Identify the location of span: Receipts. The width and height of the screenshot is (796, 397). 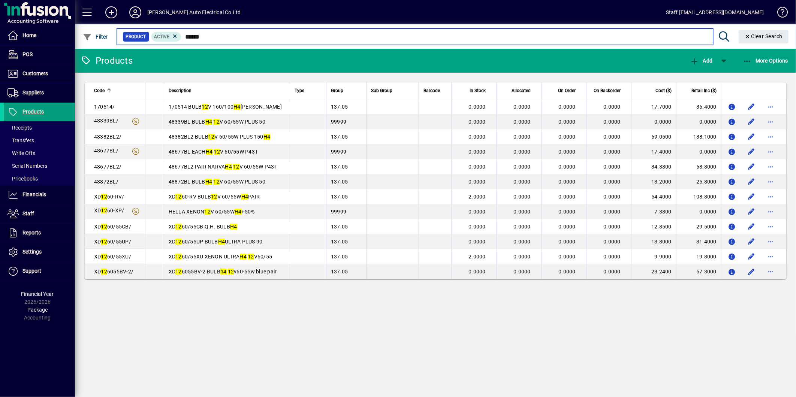
(19, 128).